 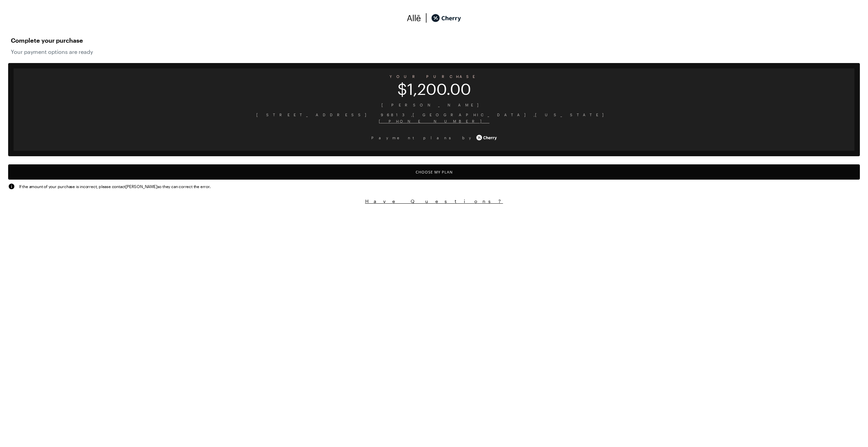 I want to click on span: Your payment options are ready, so click(x=434, y=51).